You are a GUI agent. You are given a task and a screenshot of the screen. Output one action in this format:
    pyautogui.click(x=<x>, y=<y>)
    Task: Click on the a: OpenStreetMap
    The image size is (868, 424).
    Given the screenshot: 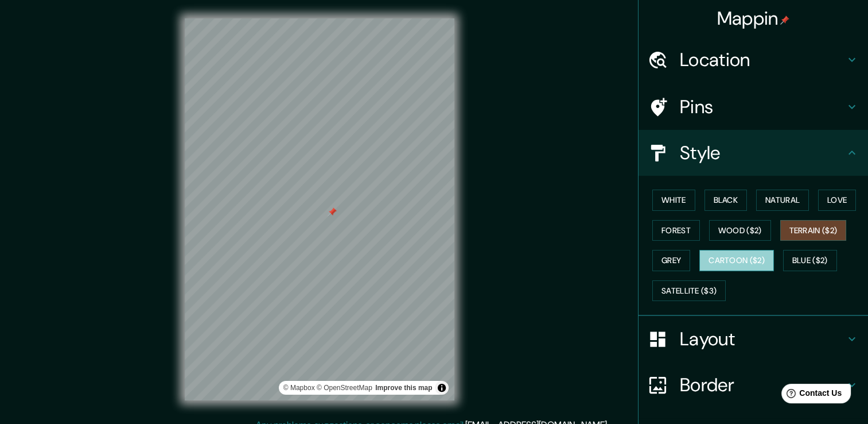 What is the action you would take?
    pyautogui.click(x=345, y=387)
    